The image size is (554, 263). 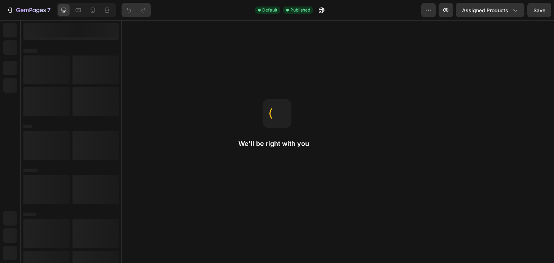 What do you see at coordinates (28, 10) in the screenshot?
I see `button: 7` at bounding box center [28, 10].